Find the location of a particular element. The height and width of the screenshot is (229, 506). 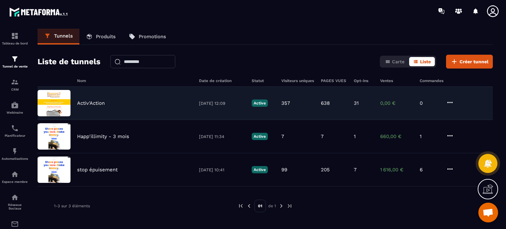

p: 1-3 sur 3 éléments is located at coordinates (72, 206).